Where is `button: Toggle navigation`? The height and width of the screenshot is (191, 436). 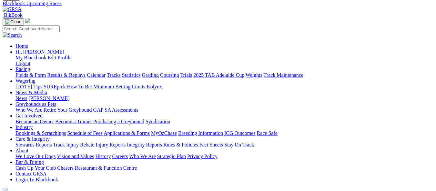 button: Toggle navigation is located at coordinates (13, 22).